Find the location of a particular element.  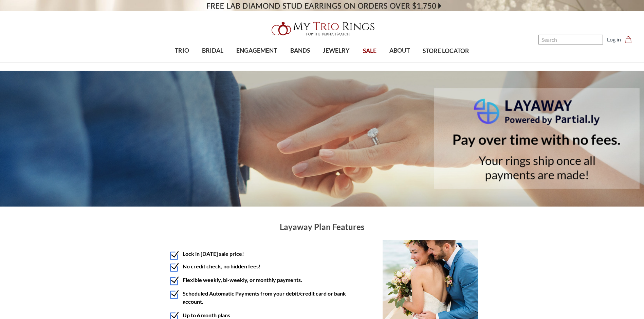

a: Log in is located at coordinates (614, 39).